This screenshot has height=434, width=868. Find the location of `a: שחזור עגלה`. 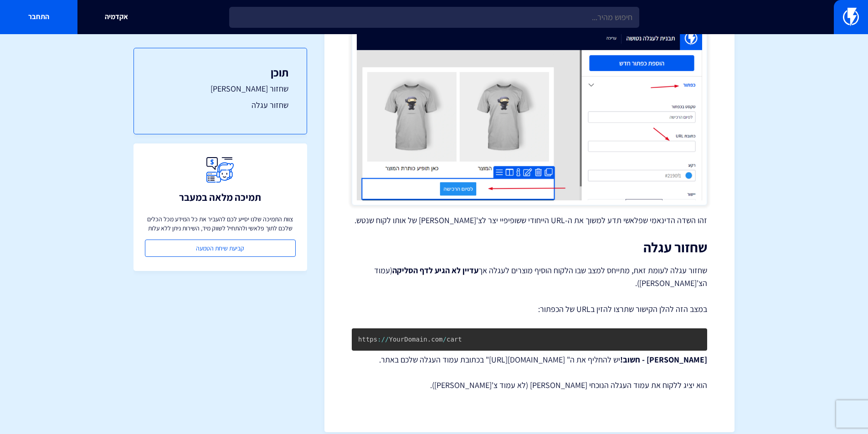

a: שחזור עגלה is located at coordinates (220, 105).